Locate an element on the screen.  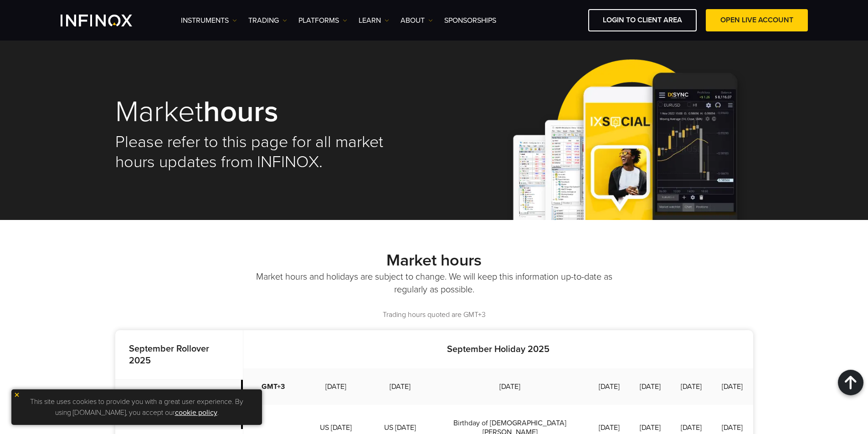
a: OPEN LIVE ACCOUNT is located at coordinates (757, 20).